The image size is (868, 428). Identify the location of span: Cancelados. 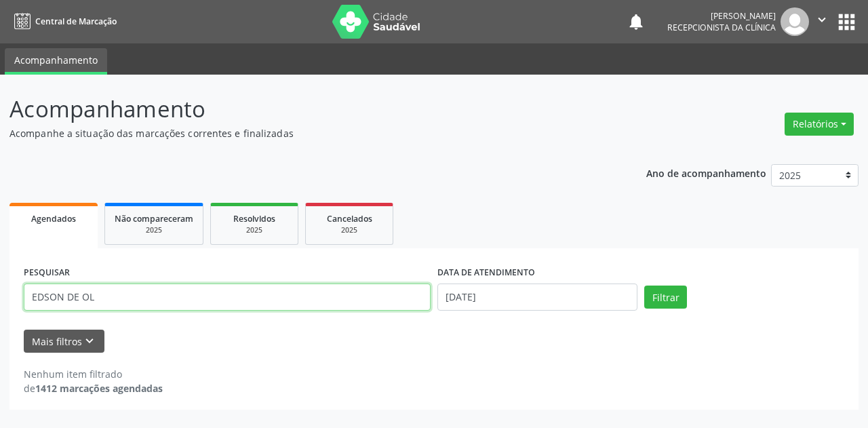
(349, 218).